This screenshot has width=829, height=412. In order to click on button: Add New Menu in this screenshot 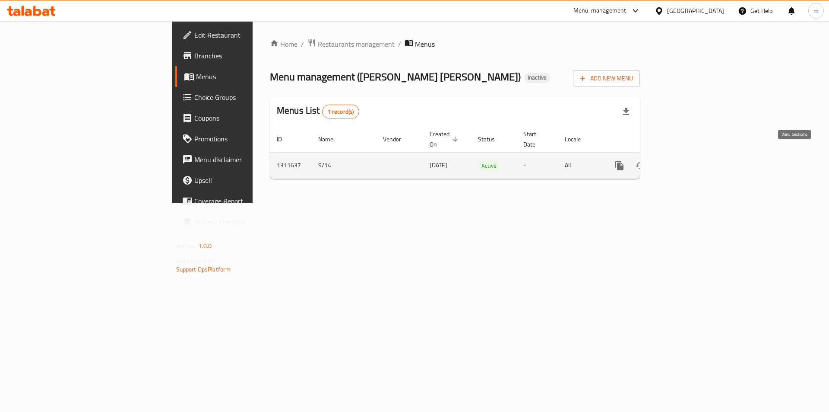, I will do `click(607, 78)`.